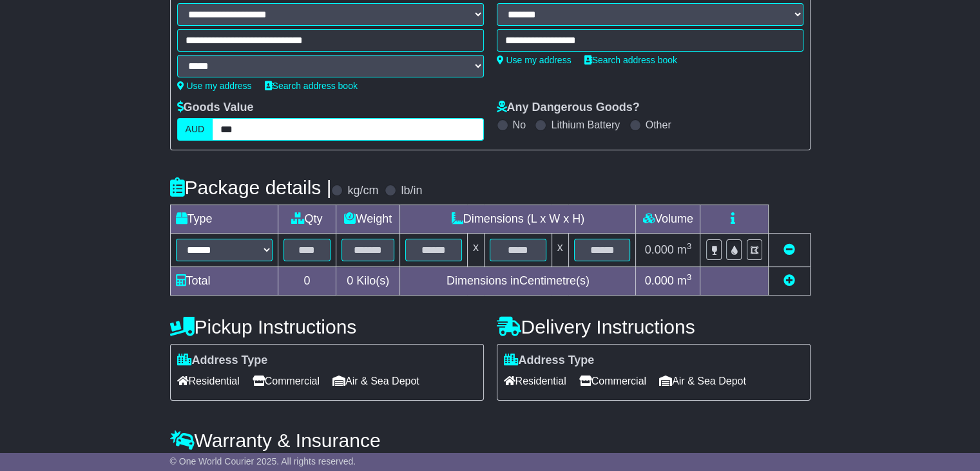  What do you see at coordinates (491, 440) in the screenshot?
I see `h4: Warranty & Insurance` at bounding box center [491, 440].